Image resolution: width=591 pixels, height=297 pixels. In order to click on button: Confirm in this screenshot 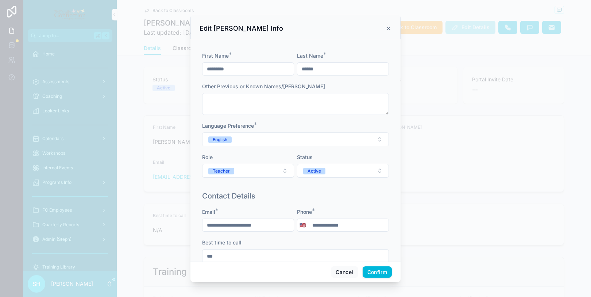, I will do `click(377, 272)`.